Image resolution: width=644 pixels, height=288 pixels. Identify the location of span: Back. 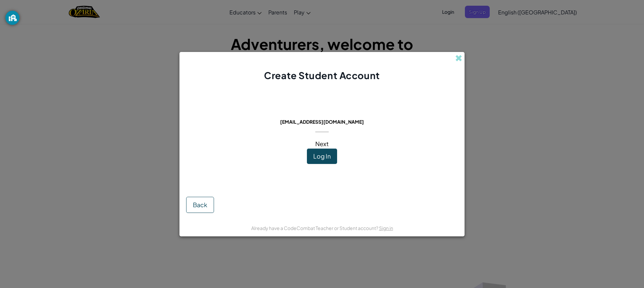
(200, 205).